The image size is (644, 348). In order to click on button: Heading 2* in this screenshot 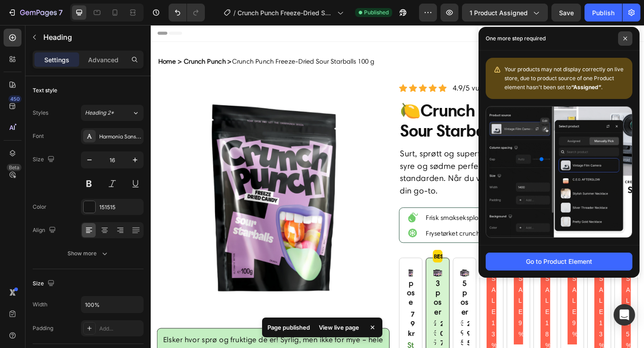, I will do `click(112, 113)`.